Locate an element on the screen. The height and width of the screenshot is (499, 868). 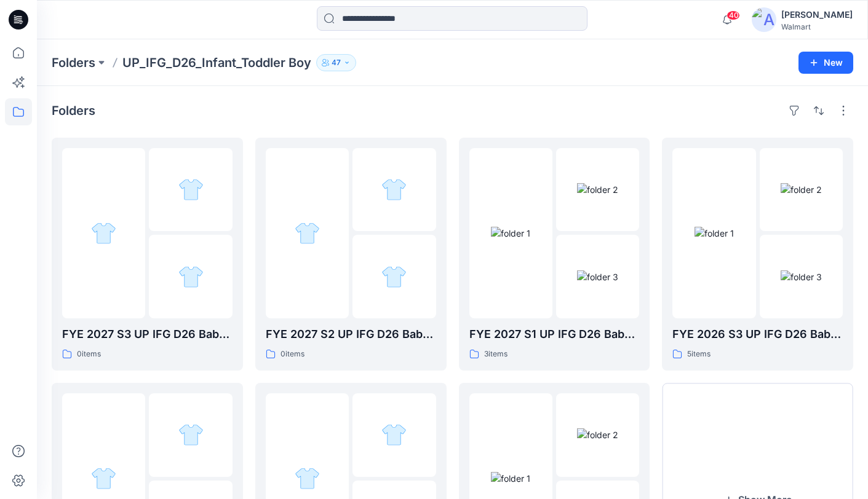
p: 5 items is located at coordinates (699, 354).